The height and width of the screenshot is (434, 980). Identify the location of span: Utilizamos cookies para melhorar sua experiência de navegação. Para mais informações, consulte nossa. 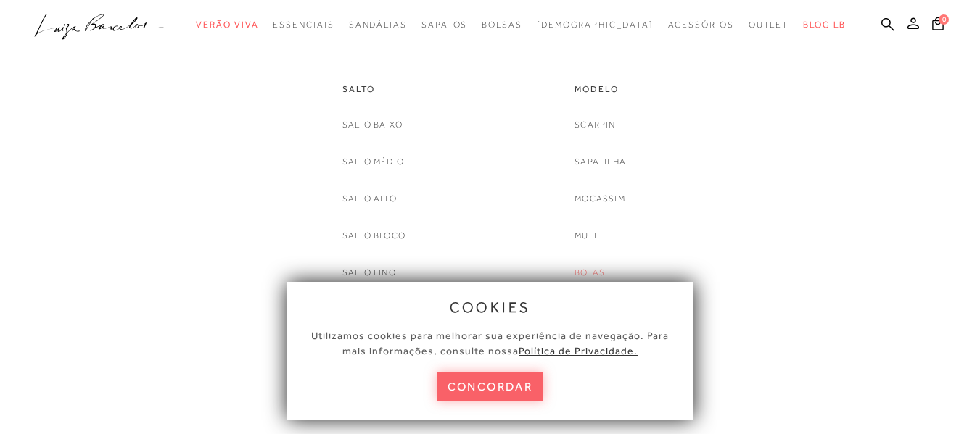
(490, 343).